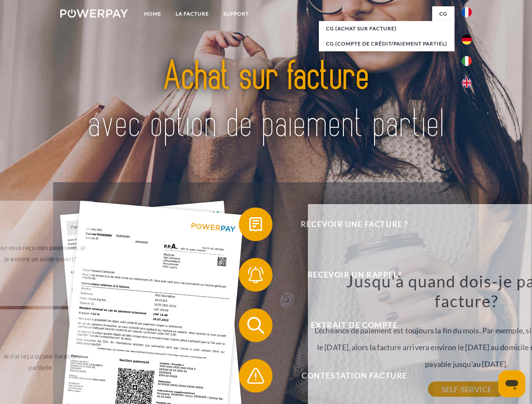 The image size is (532, 404). Describe the element at coordinates (255, 325) in the screenshot. I see `img: qb_search.svg` at that location.